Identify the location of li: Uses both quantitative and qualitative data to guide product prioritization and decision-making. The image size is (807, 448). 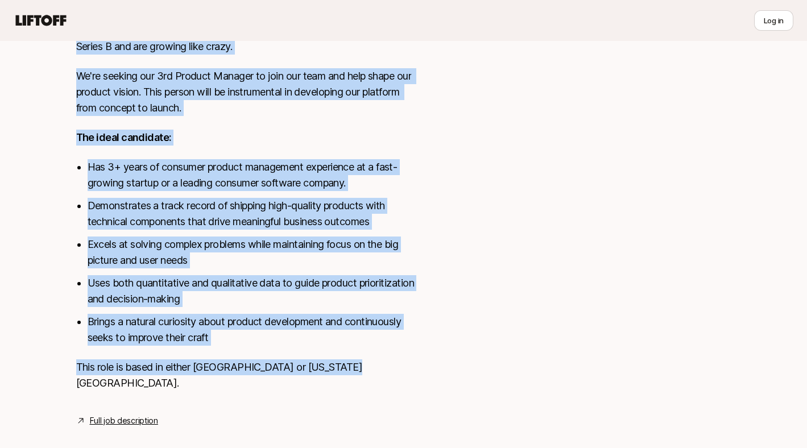
(255, 291).